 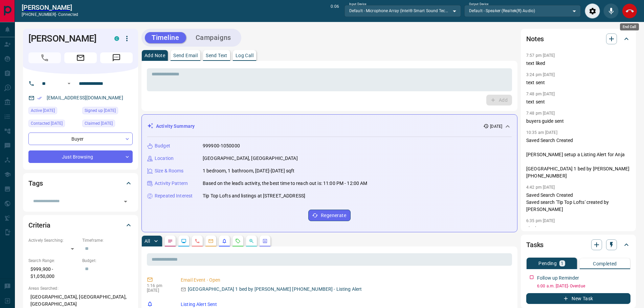 What do you see at coordinates (345, 280) in the screenshot?
I see `p: Email Event - Open` at bounding box center [345, 280].